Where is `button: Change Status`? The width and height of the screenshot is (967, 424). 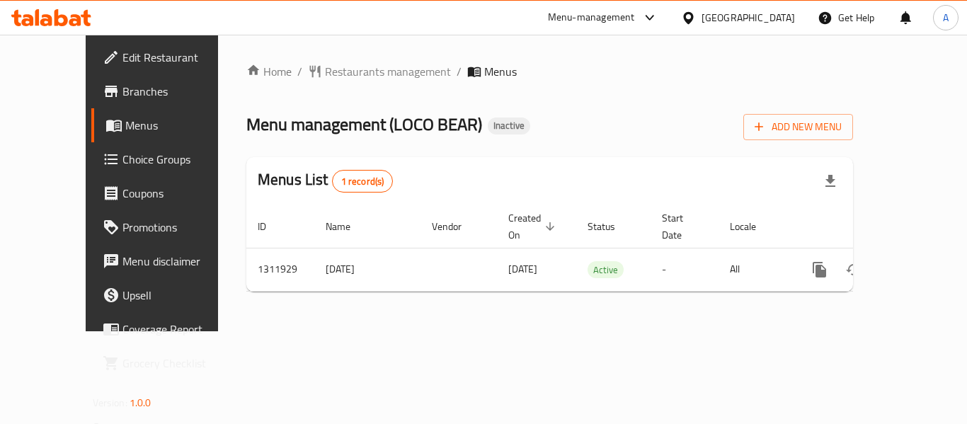
button: Change Status is located at coordinates (854, 270).